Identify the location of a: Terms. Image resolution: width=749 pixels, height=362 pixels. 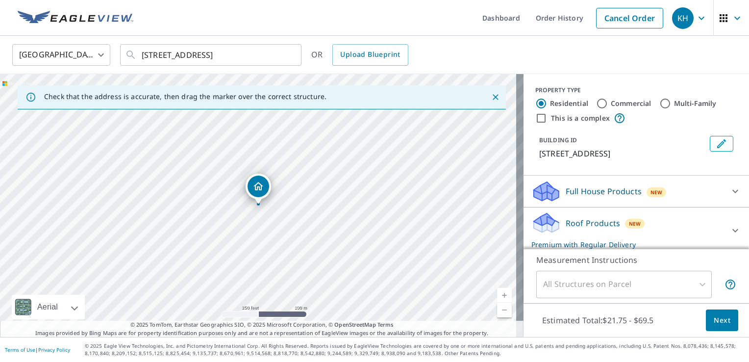
(385, 324).